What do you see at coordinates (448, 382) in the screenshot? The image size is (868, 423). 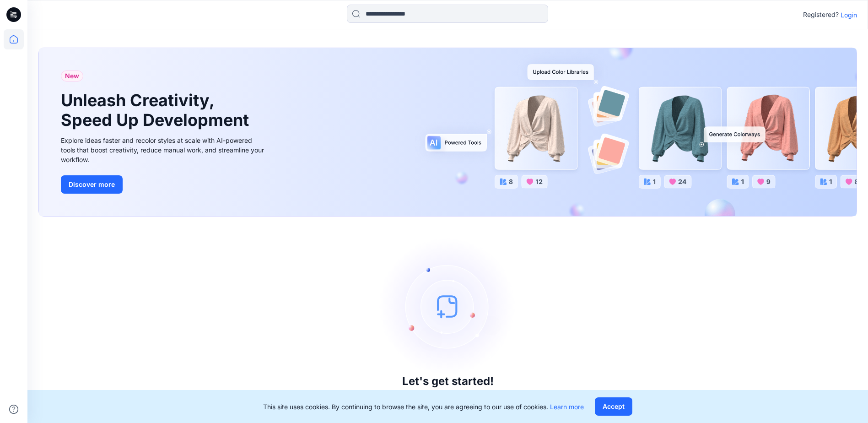 I see `h3: Let's get started!` at bounding box center [448, 382].